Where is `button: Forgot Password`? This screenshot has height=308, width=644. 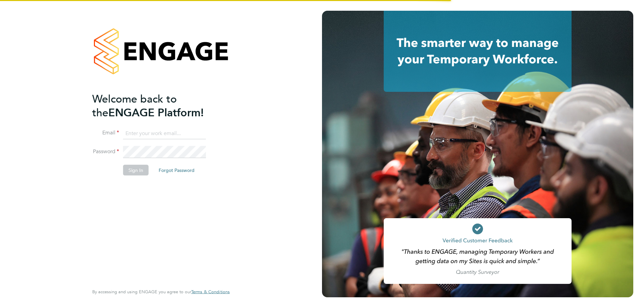
button: Forgot Password is located at coordinates (176, 170).